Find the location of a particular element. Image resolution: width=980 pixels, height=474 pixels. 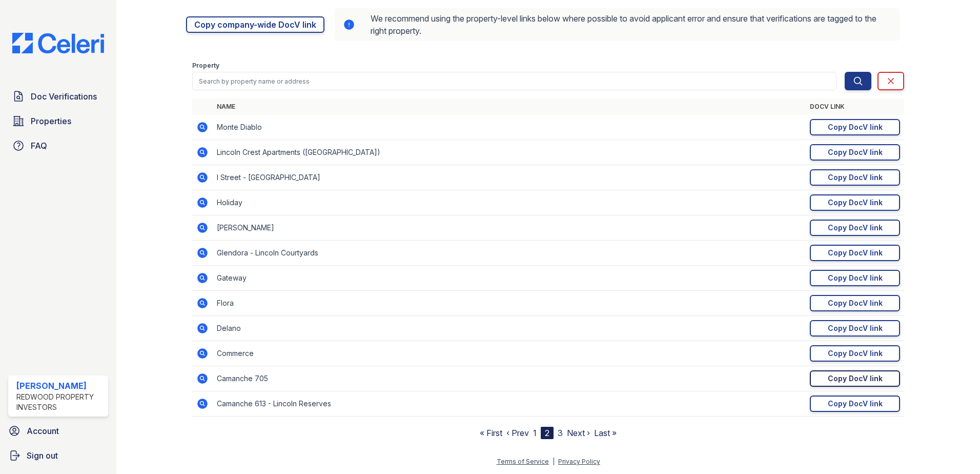

a: Next › is located at coordinates (578, 433).